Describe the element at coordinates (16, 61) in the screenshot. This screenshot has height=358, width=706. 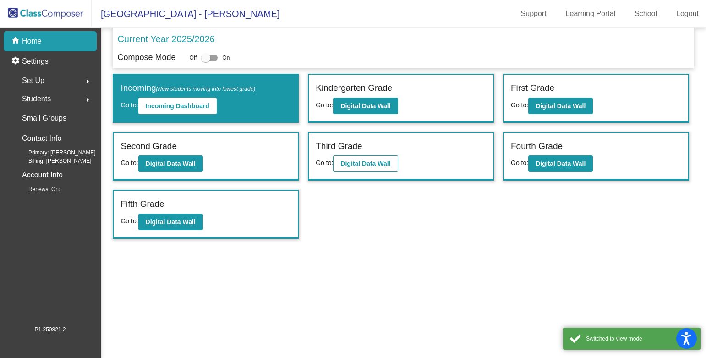
I see `mat-icon: settings` at that location.